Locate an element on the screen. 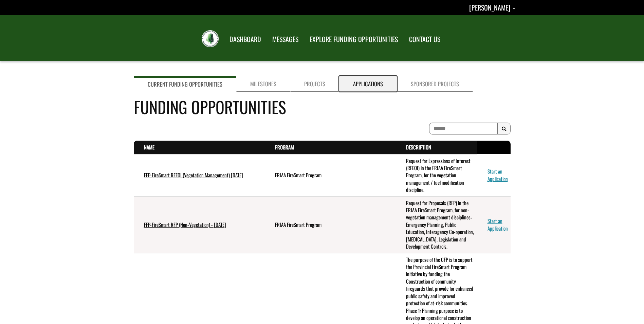 The width and height of the screenshot is (644, 324). a: DASHBOARD is located at coordinates (245, 40).